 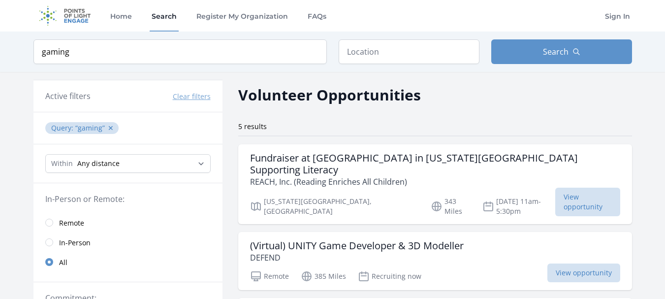 What do you see at coordinates (128, 163) in the screenshot?
I see `select: Search Radius` at bounding box center [128, 163].